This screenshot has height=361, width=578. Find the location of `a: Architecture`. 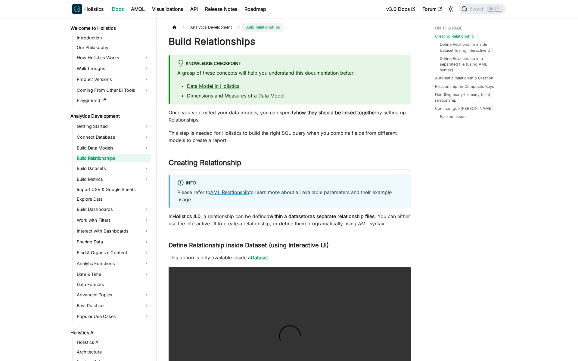

a: Architecture is located at coordinates (113, 352).